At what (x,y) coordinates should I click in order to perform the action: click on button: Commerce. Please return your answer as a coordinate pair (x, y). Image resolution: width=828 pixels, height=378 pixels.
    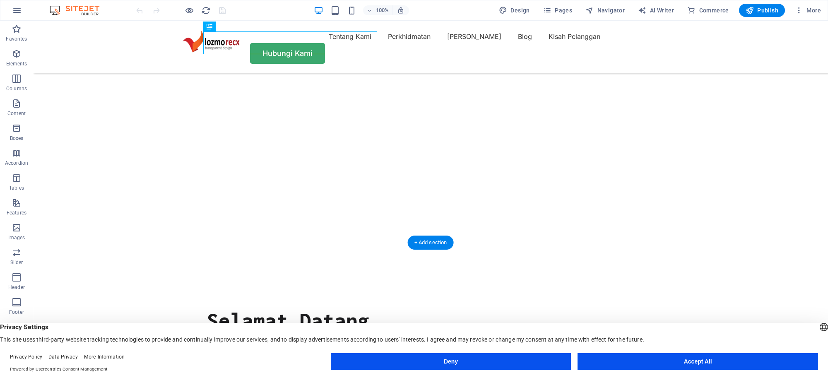
    Looking at the image, I should click on (708, 10).